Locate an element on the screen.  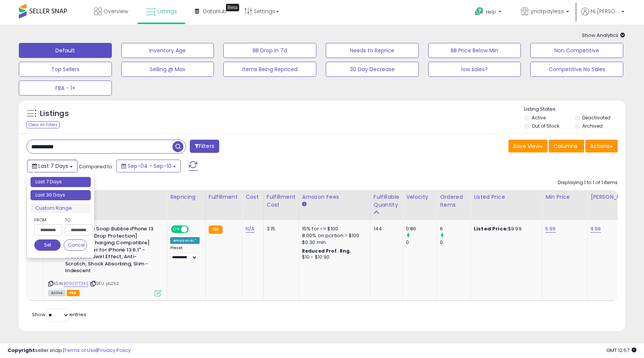
button: FBA - 1+ is located at coordinates (65, 88).